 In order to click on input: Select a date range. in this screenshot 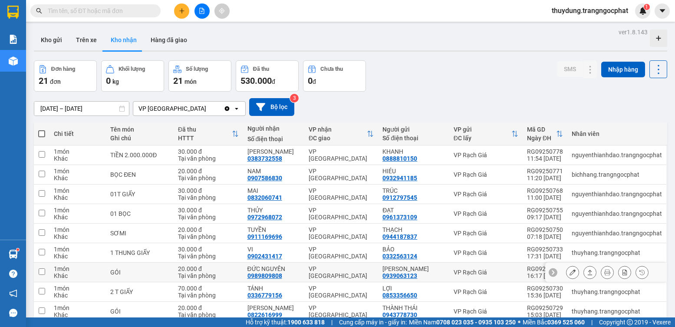, I will do `click(82, 109)`.